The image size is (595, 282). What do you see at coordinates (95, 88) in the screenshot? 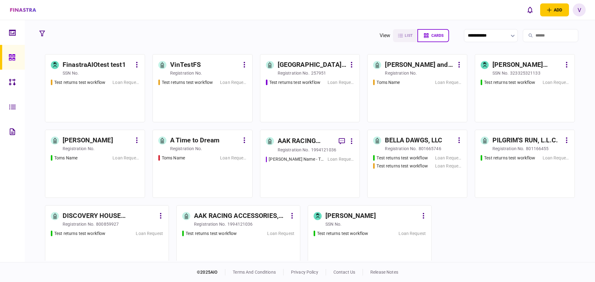
I see `a: FinastraAIOtest test1SSN no.Test returns test workflowLoan Request` at bounding box center [95, 88].